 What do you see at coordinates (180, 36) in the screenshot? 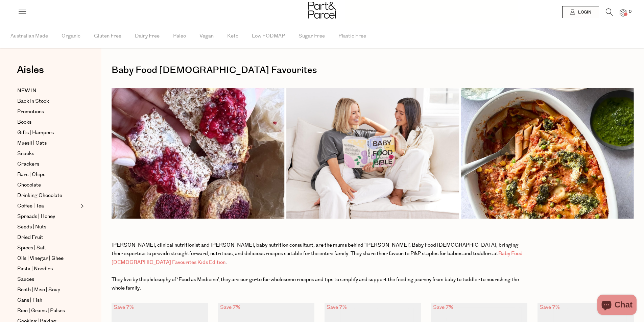
I see `span: Paleo` at bounding box center [180, 36].